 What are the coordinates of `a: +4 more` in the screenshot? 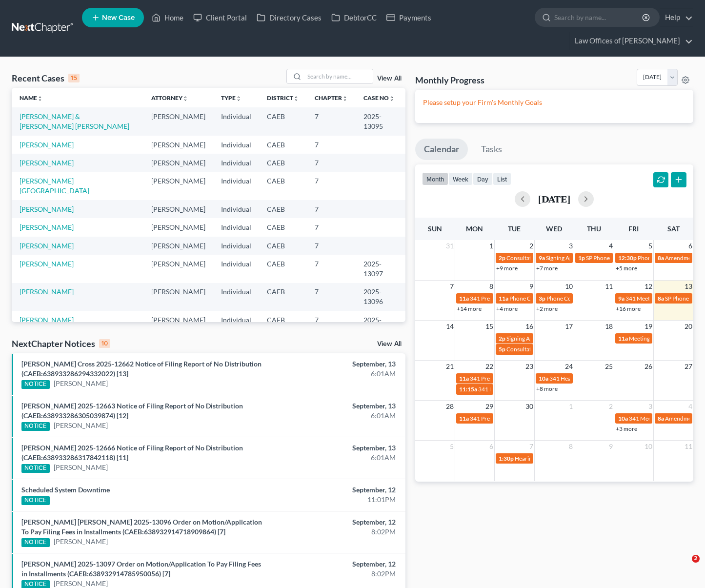 It's located at (507, 308).